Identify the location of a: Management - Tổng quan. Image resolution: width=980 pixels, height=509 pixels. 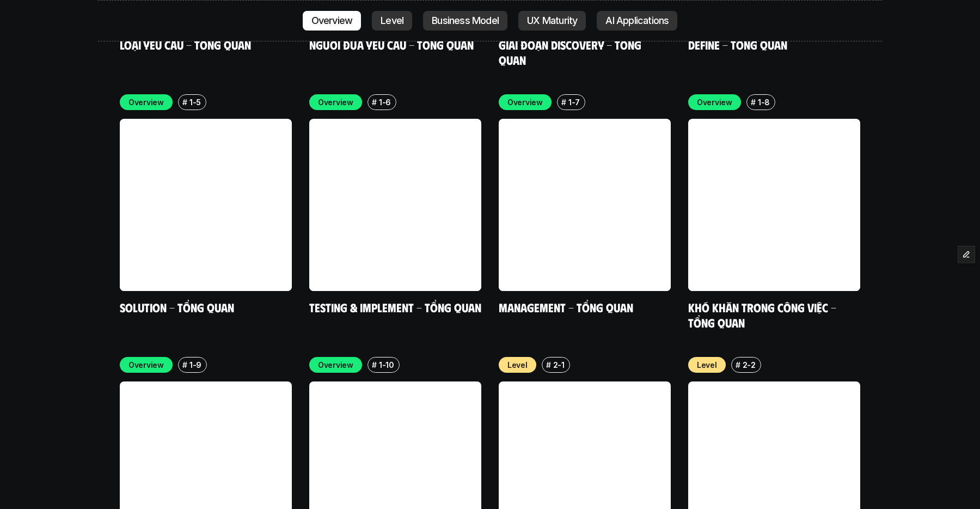
(565, 306).